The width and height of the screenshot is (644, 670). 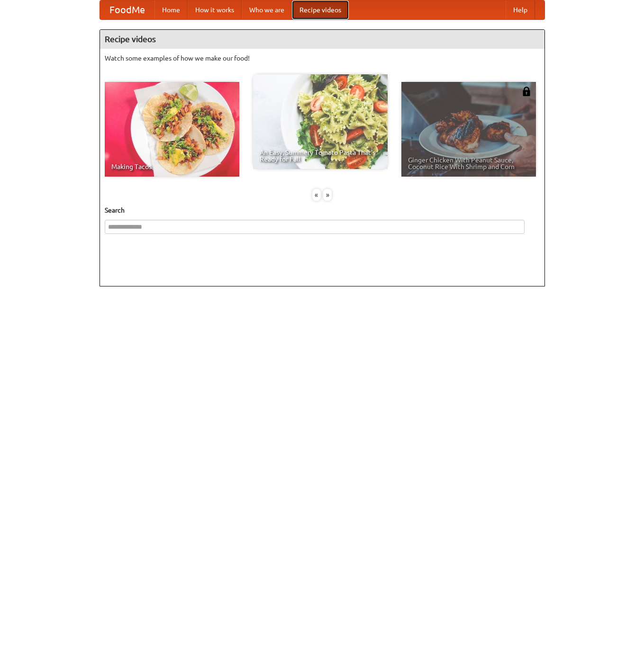 I want to click on img: 483408.png, so click(x=526, y=91).